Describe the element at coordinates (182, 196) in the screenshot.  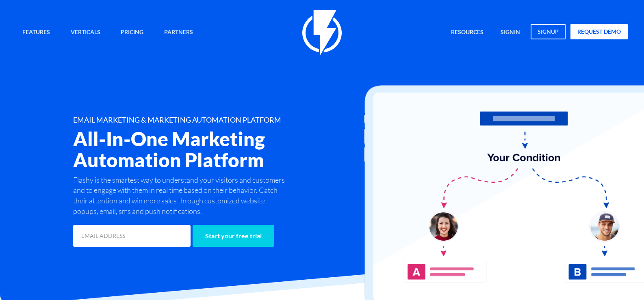
I see `p: Flashy is the smartest way to understand your visitors and customers and to engage with them in r...` at that location.